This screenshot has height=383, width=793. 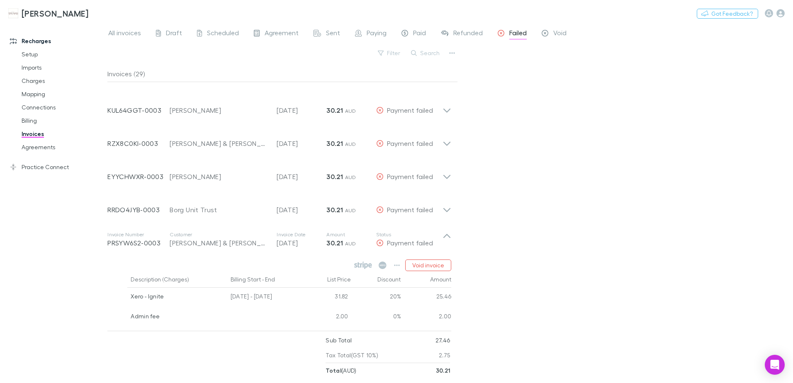 I want to click on p: KUL64GGT-0003, so click(x=139, y=110).